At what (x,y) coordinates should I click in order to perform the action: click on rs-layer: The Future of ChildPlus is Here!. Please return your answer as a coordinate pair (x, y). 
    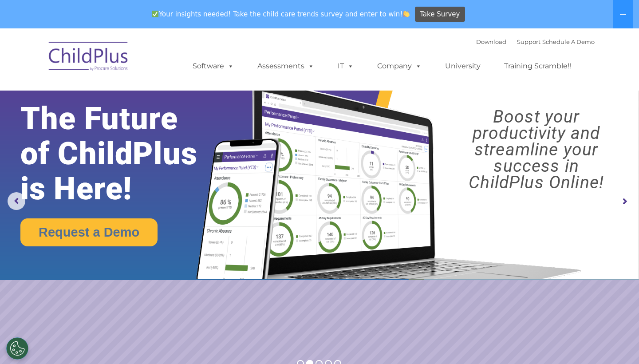
    Looking at the image, I should click on (122, 154).